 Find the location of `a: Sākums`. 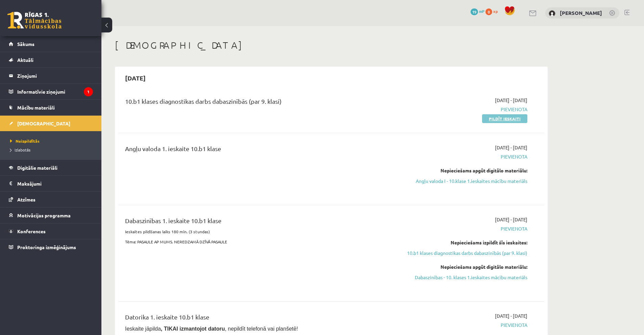

a: Sākums is located at coordinates (50, 44).